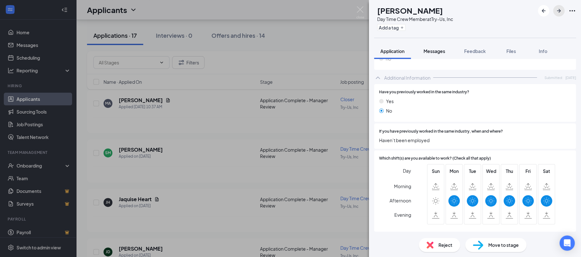  I want to click on span: Tue, so click(473, 171).